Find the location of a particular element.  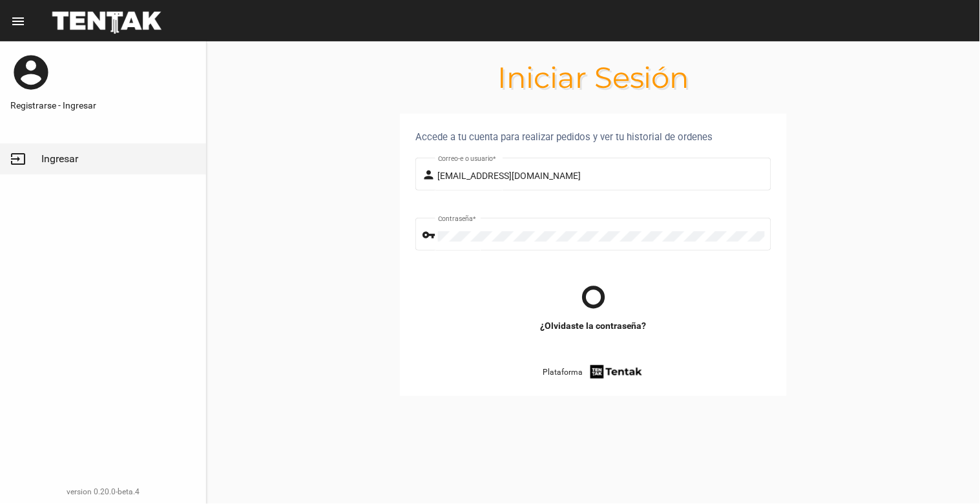

div: version 0.20.0-beta.4 is located at coordinates (103, 491).